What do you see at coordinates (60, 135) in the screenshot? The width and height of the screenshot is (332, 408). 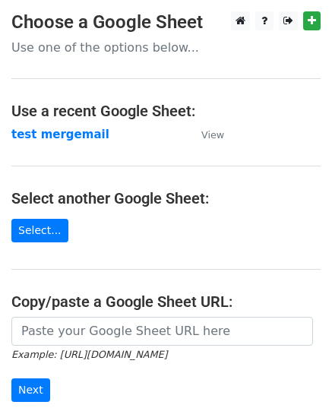 I see `a: test mergemail` at bounding box center [60, 135].